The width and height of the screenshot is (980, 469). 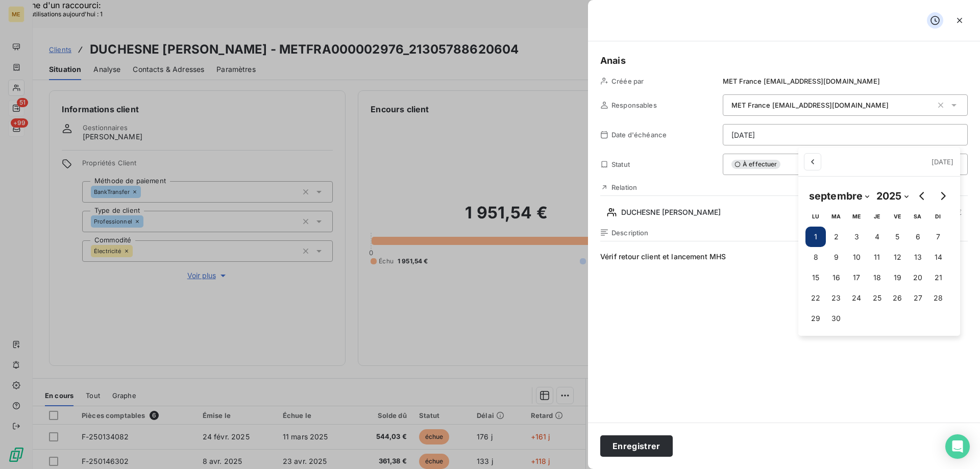 What do you see at coordinates (856, 216) in the screenshot?
I see `th: mercredi` at bounding box center [856, 216].